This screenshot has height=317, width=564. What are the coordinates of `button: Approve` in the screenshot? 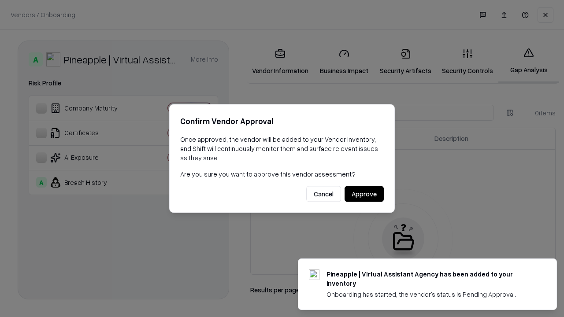 It's located at (364, 194).